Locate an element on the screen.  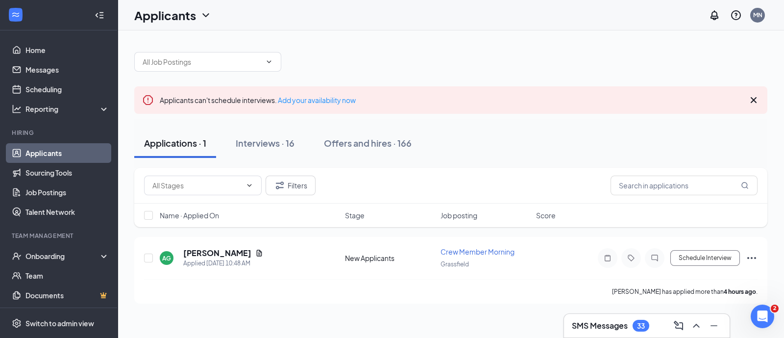
div: Switch to admin view is located at coordinates (60, 323).